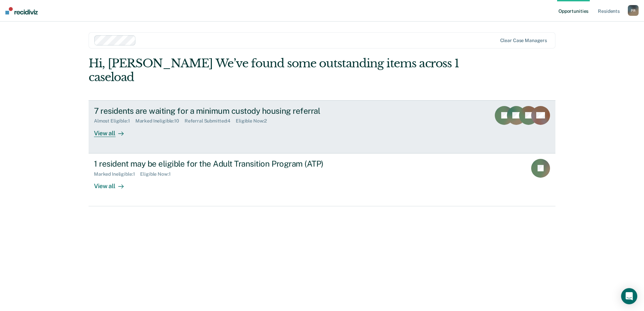  What do you see at coordinates (212, 164) in the screenshot?
I see `div: 1 resident may be eligible for the Adult Transition Program (ATP)` at bounding box center [212, 164].